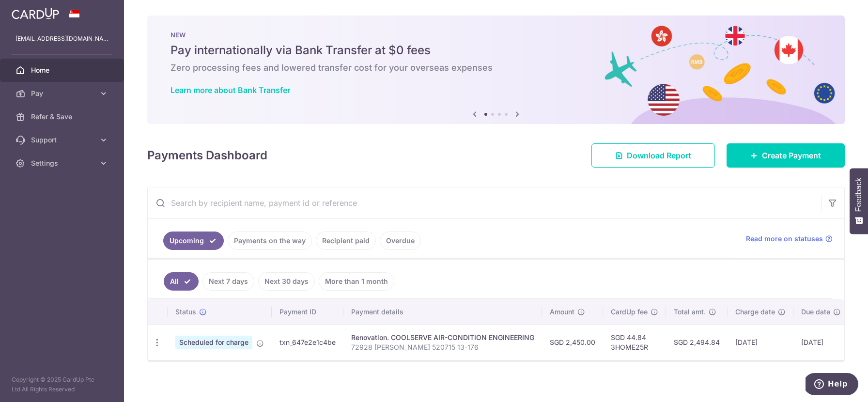 Image resolution: width=868 pixels, height=402 pixels. I want to click on a: Next 7 days, so click(229, 282).